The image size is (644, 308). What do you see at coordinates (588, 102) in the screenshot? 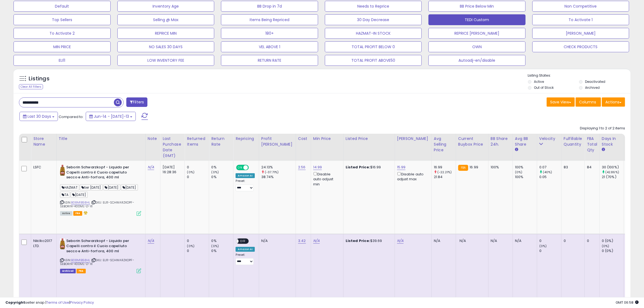
I see `span: Columns` at bounding box center [588, 102].